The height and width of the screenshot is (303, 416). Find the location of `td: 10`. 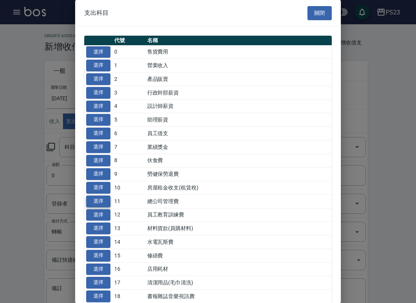

td: 10 is located at coordinates (129, 188).